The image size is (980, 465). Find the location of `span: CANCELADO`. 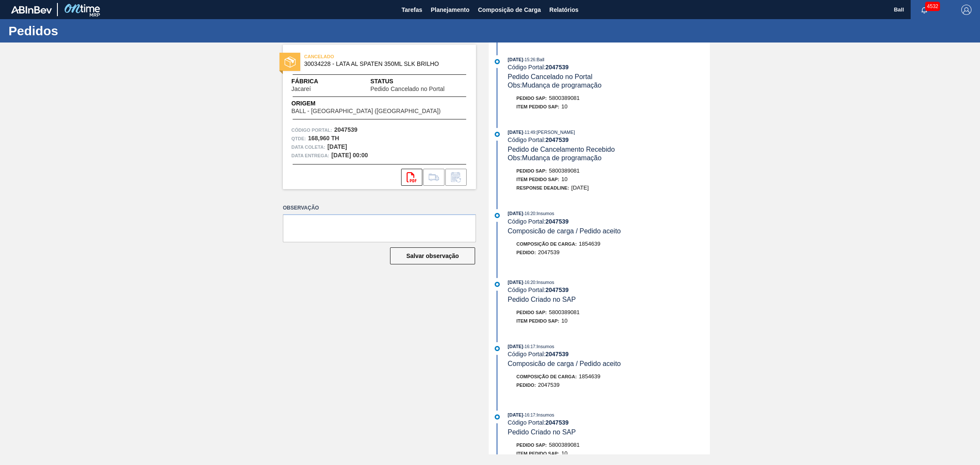

span: CANCELADO is located at coordinates (363, 56).